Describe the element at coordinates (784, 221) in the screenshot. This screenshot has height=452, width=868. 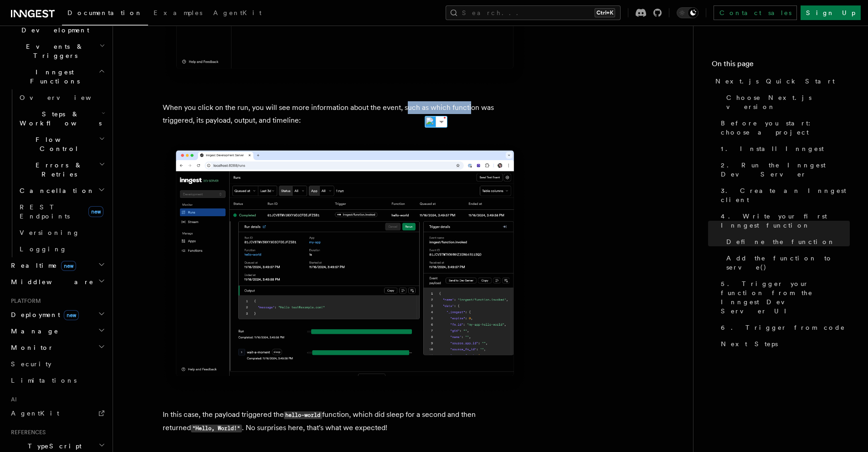
I see `a: 4. Write your first Inngest function` at that location.